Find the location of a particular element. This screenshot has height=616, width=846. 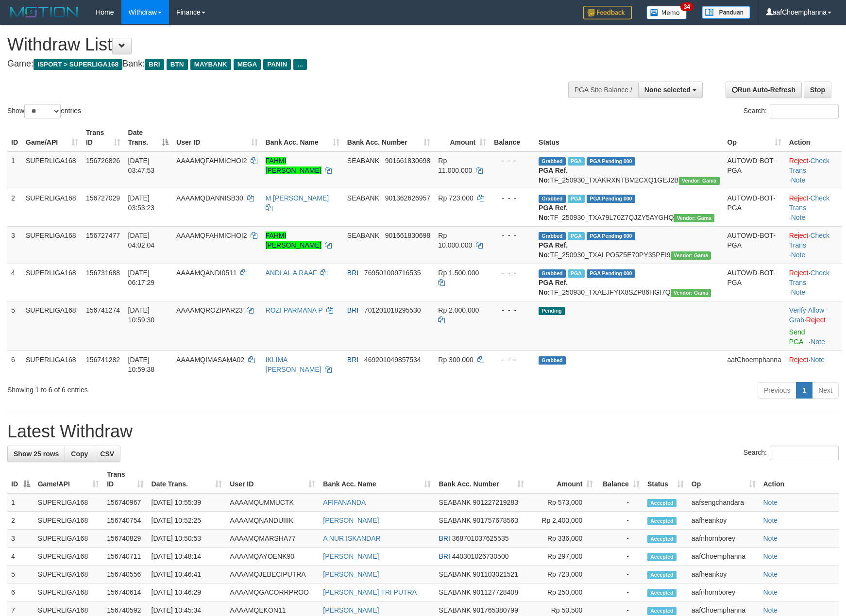

td: aafheankoy is located at coordinates (724, 574).